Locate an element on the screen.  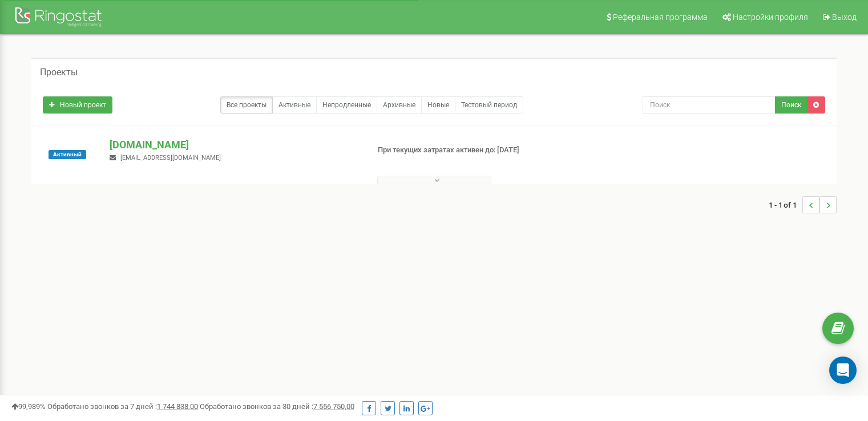
span: Реферальная программа is located at coordinates (660, 17).